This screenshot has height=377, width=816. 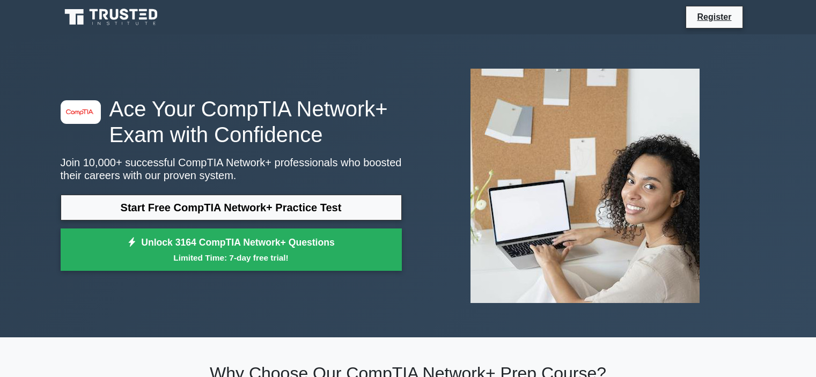 I want to click on a: Start Free CompTIA Network+ Practice Test, so click(x=231, y=208).